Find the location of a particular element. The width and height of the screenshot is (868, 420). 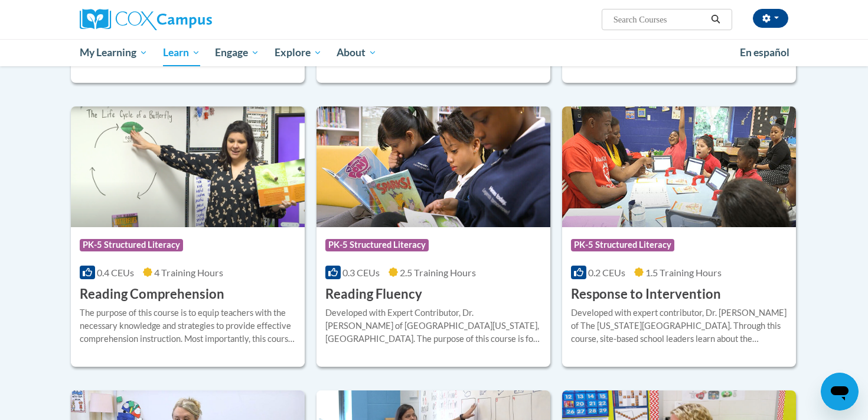

a: Course LogoPK-5 Structured Literacy0.3 CEUs2.5 Training Hours Reading FluencyDeveloped with Exper... is located at coordinates (434, 237).